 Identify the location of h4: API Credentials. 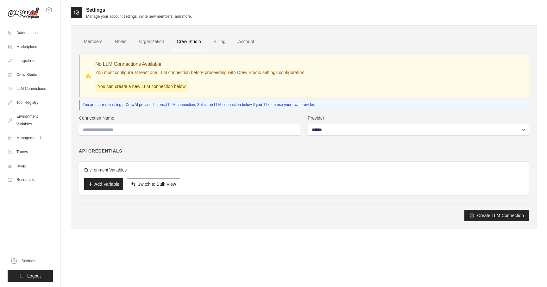
(100, 151).